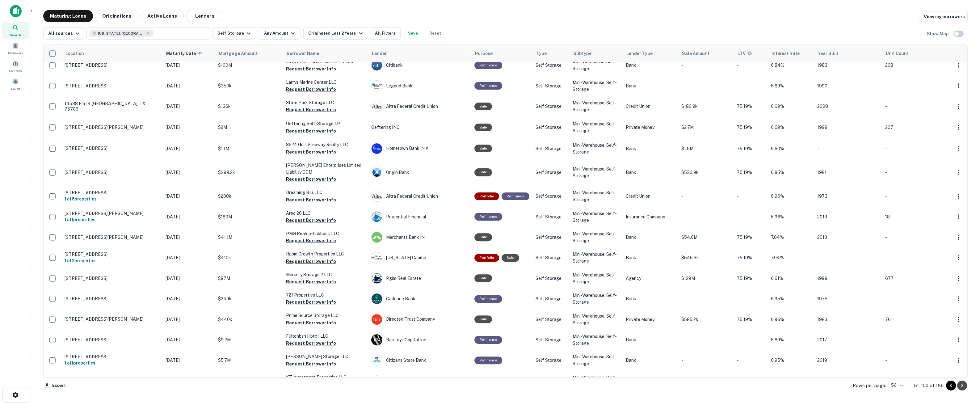 Image resolution: width=980 pixels, height=405 pixels. I want to click on p: $129M, so click(706, 278).